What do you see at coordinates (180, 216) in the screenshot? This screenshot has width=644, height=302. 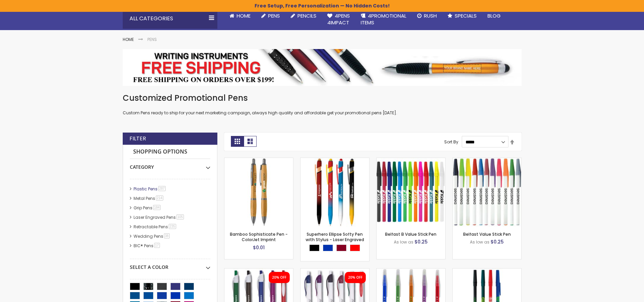 I see `span: 105` at bounding box center [180, 216].